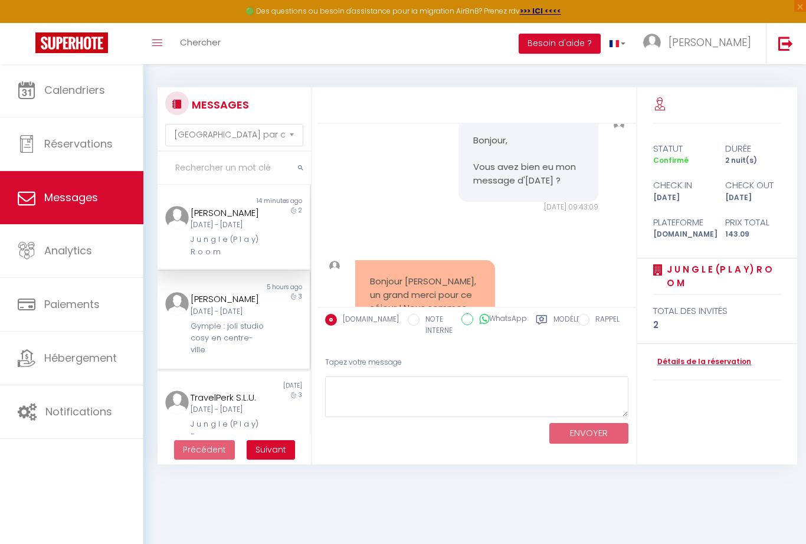  What do you see at coordinates (559, 44) in the screenshot?
I see `button: Besoin d'aide ?` at bounding box center [559, 44].